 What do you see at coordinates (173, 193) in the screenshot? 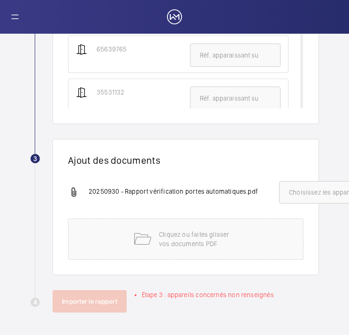
I see `span: 20250930 - Rapport vérification portes automatiques.pdf` at bounding box center [173, 193].